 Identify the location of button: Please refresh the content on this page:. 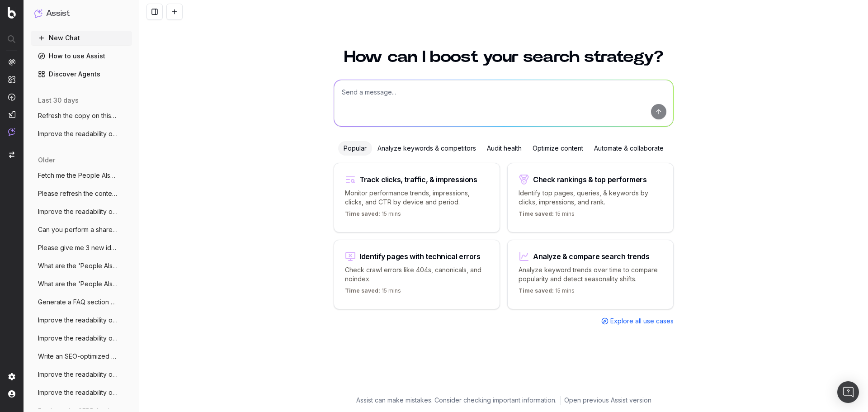
(82, 194).